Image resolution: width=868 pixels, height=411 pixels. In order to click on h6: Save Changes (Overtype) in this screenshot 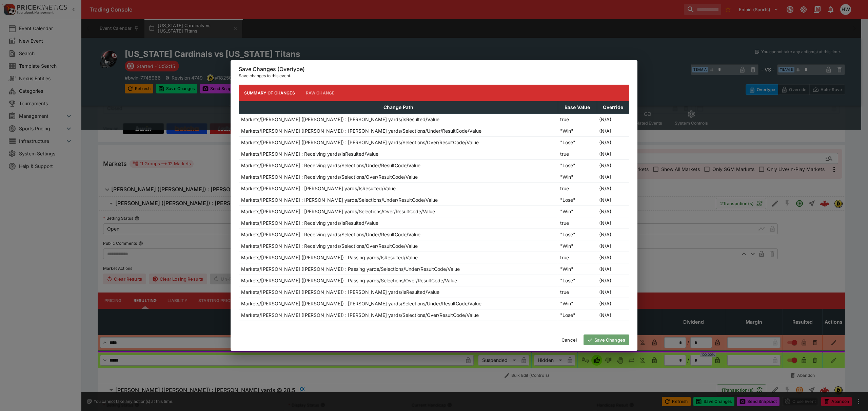, I will do `click(434, 69)`.